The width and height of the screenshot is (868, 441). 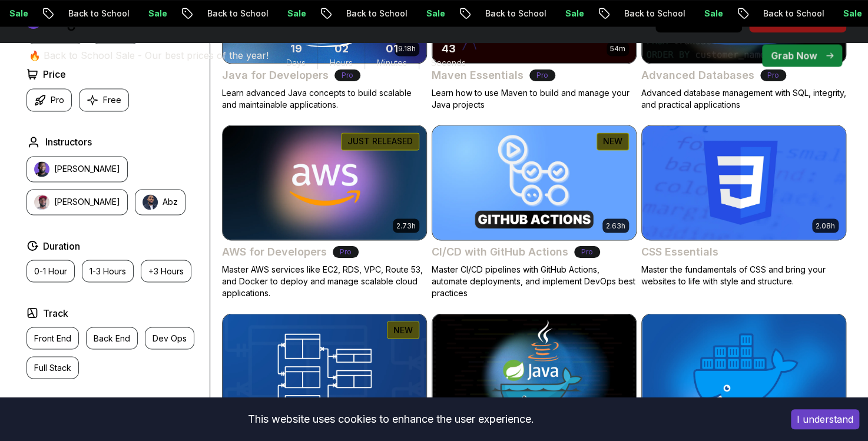 What do you see at coordinates (380, 142) in the screenshot?
I see `p: JUST RELEASED` at bounding box center [380, 142].